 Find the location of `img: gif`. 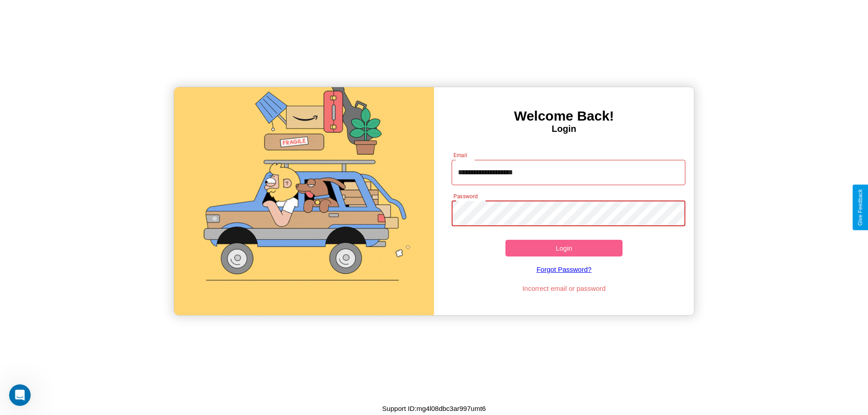

img: gif is located at coordinates (303, 201).